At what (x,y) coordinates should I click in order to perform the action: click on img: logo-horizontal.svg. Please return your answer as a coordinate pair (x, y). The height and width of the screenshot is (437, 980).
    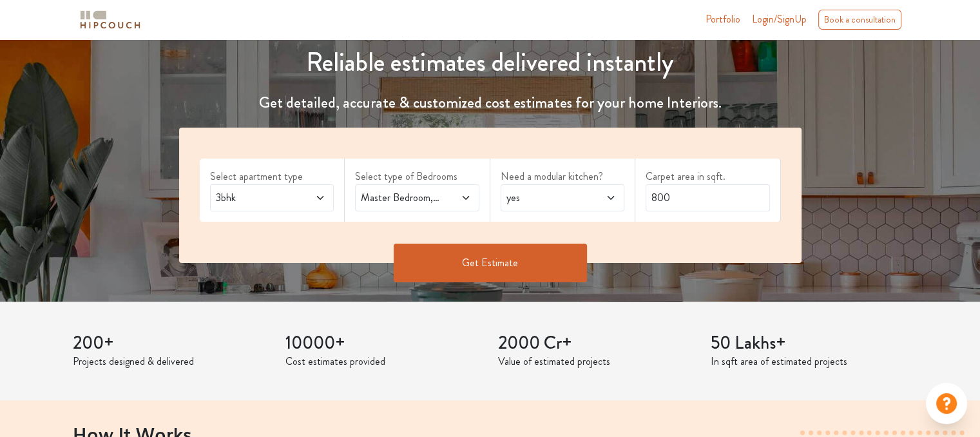
    Looking at the image, I should click on (110, 20).